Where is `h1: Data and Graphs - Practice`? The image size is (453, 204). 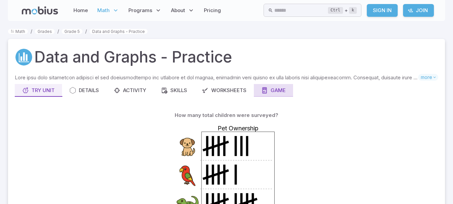 h1: Data and Graphs - Practice is located at coordinates (133, 57).